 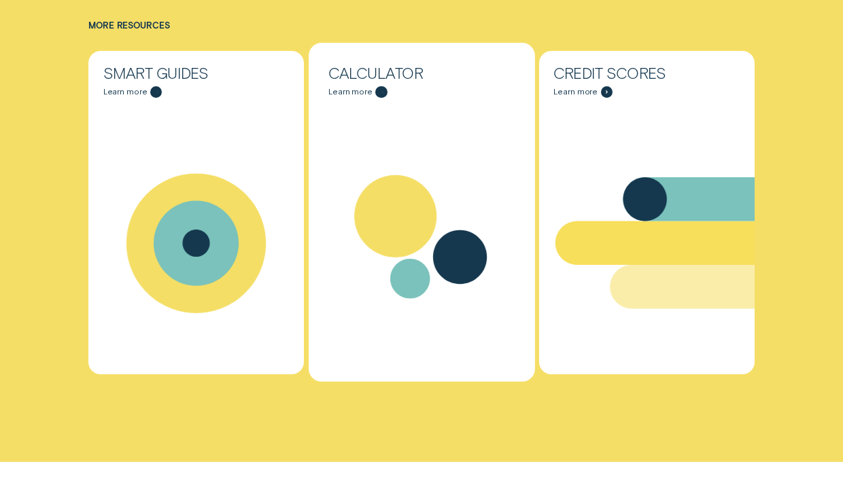 What do you see at coordinates (196, 73) in the screenshot?
I see `div: Smart Guides` at bounding box center [196, 73].